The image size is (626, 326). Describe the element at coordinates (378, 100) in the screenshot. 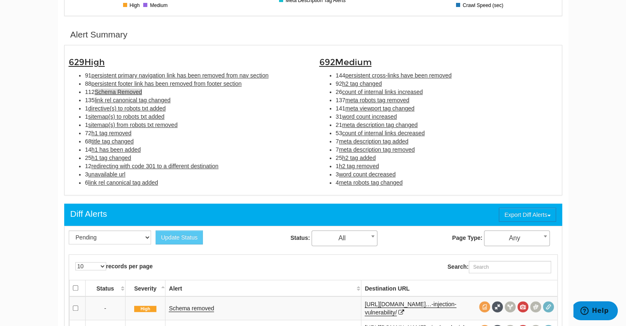

I see `span: meta robots tag removed` at that location.